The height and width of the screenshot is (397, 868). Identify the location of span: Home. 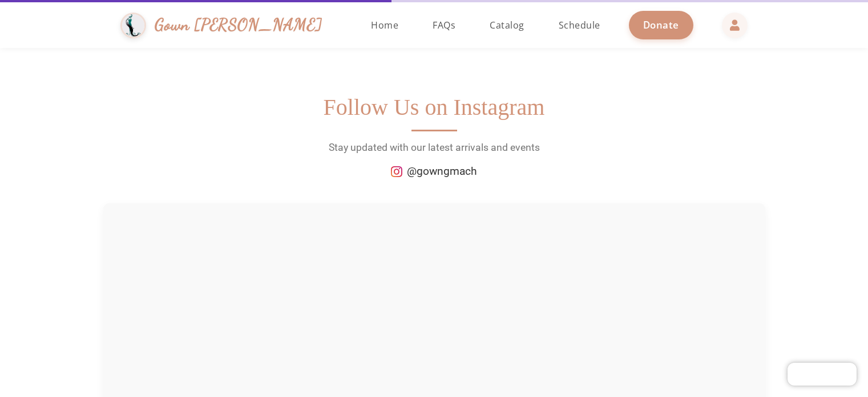
(385, 25).